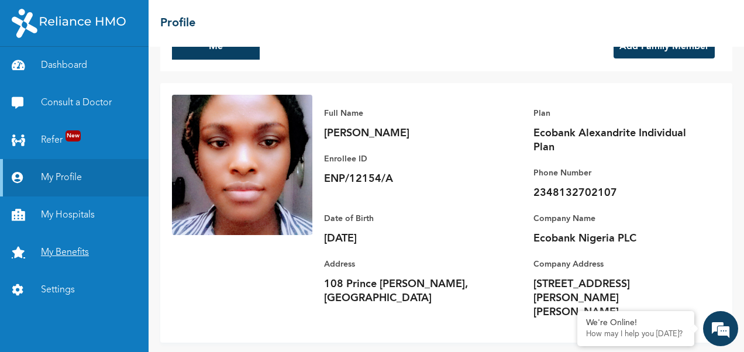 This screenshot has height=352, width=744. What do you see at coordinates (615, 140) in the screenshot?
I see `p: Ecobank Alexandrite Individual Plan` at bounding box center [615, 140].